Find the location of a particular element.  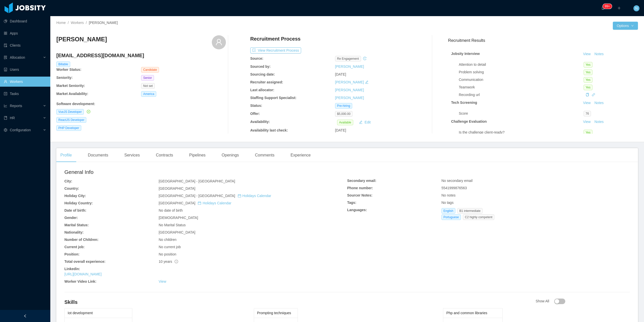

span: VueJS Developer is located at coordinates (70, 112).